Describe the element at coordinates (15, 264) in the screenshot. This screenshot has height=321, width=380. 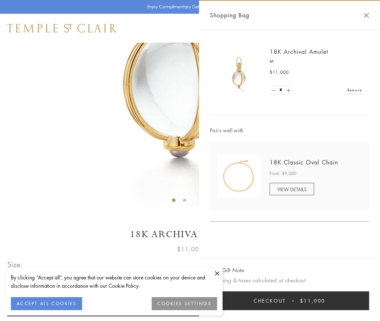
I see `span: Size:` at that location.